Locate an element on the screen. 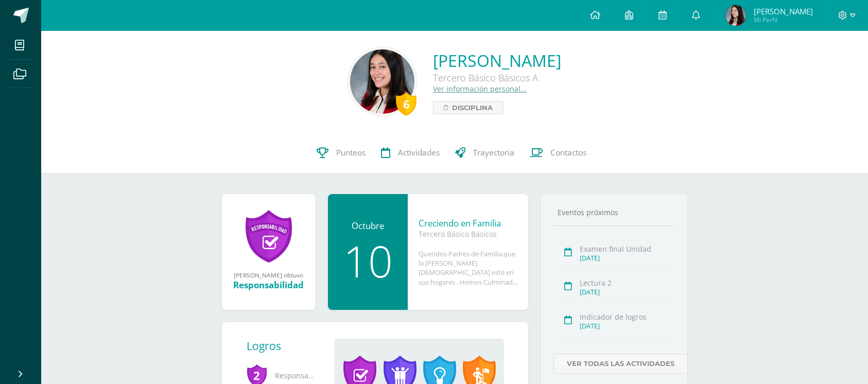 The height and width of the screenshot is (384, 868). span: Mi Perfil is located at coordinates (783, 19).